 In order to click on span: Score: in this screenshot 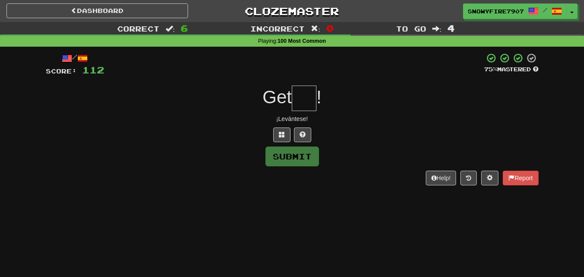, I will do `click(61, 71)`.